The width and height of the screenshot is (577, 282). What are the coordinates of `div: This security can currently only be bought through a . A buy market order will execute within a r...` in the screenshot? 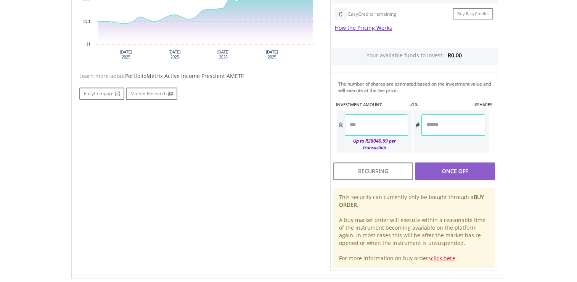 It's located at (414, 227).